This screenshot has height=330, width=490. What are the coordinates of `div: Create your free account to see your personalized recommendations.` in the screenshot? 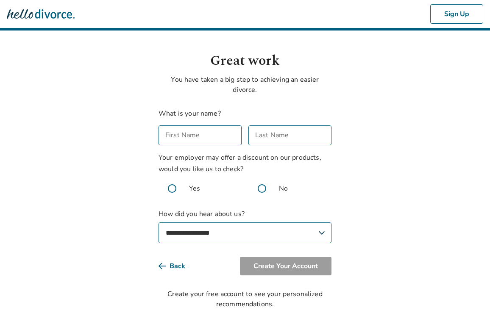 It's located at (245, 299).